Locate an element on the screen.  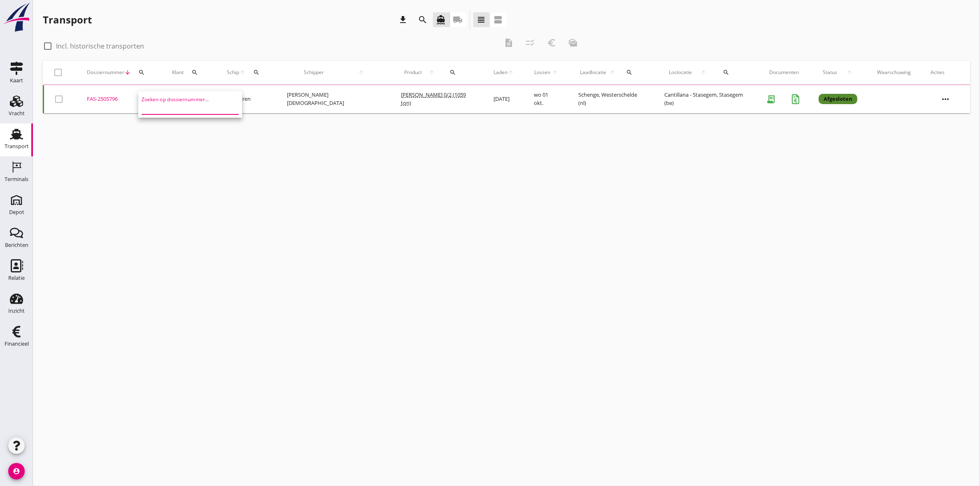
td: Seintoren is located at coordinates (247, 99).